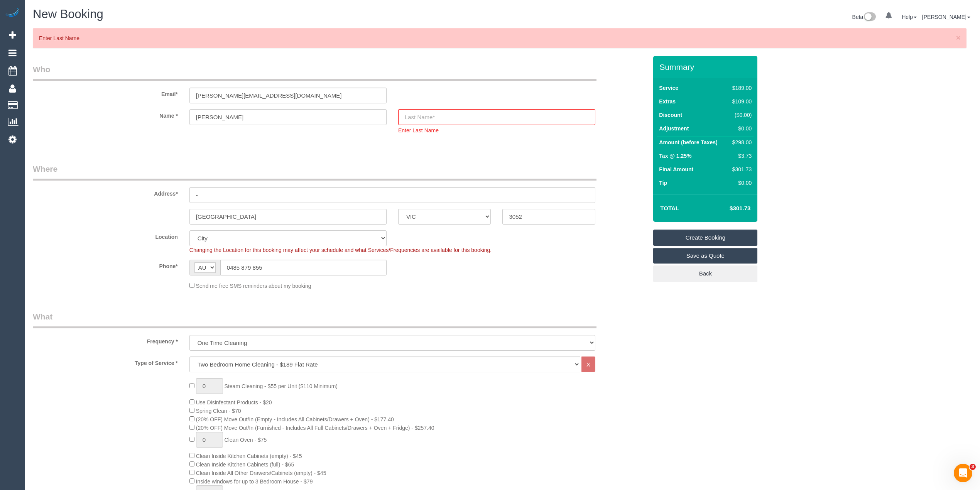 The image size is (980, 490). I want to click on label: Service, so click(668, 88).